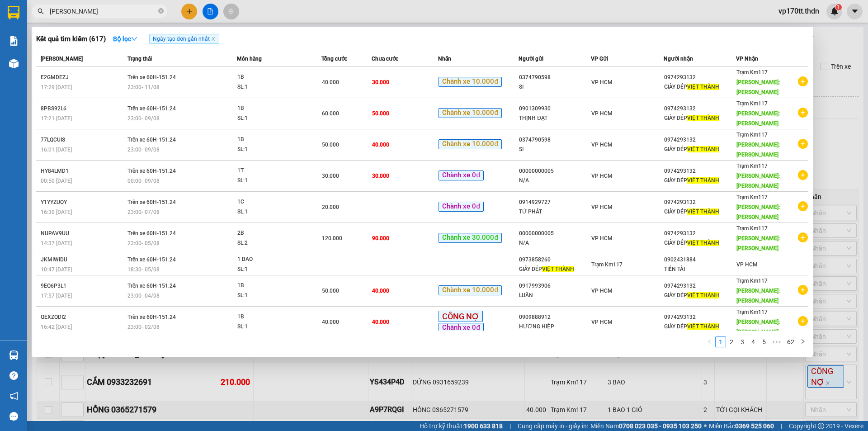 This screenshot has height=431, width=868. Describe the element at coordinates (330, 207) in the screenshot. I see `span: 20.000` at that location.